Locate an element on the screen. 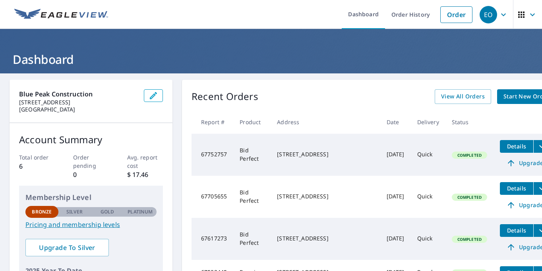 The width and height of the screenshot is (542, 271). p: Total order is located at coordinates (37, 157).